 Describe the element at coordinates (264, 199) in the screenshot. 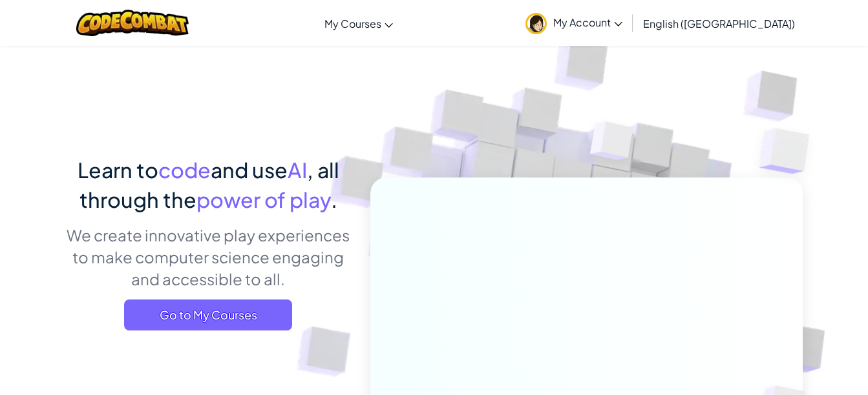

I see `span: power of play` at that location.